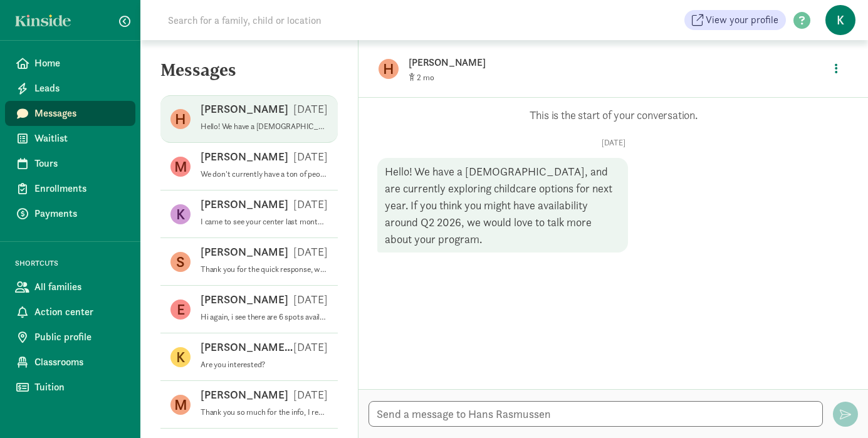 This screenshot has height=438, width=868. I want to click on span: Classrooms, so click(80, 362).